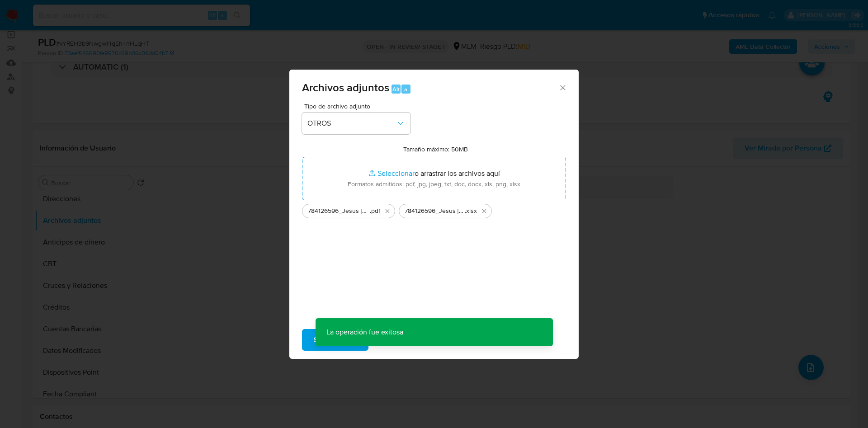 Image resolution: width=868 pixels, height=428 pixels. What do you see at coordinates (352, 123) in the screenshot?
I see `span: OTROS` at bounding box center [352, 123].